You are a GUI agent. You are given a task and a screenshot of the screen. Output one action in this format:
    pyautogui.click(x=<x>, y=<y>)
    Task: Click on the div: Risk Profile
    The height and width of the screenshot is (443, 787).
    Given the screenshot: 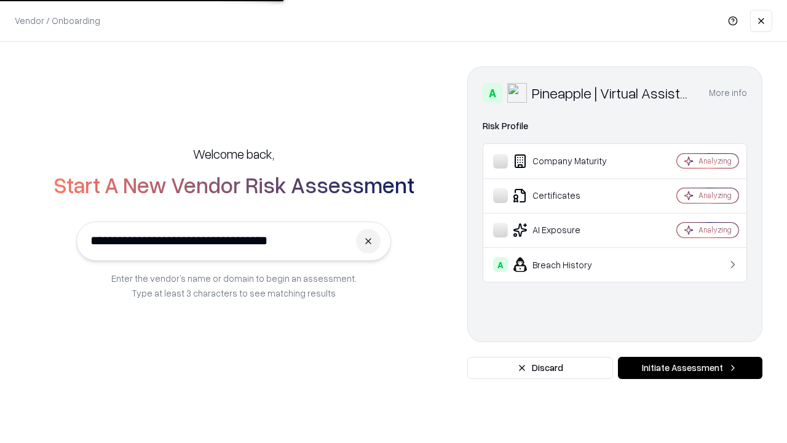 What is the action you would take?
    pyautogui.click(x=615, y=126)
    